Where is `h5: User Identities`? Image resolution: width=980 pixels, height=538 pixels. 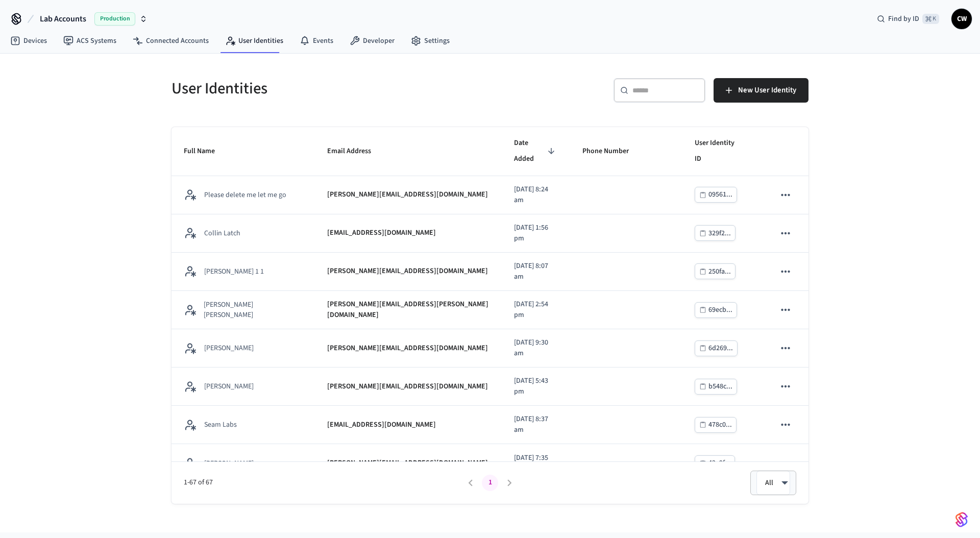
h5: User Identities is located at coordinates (328, 88).